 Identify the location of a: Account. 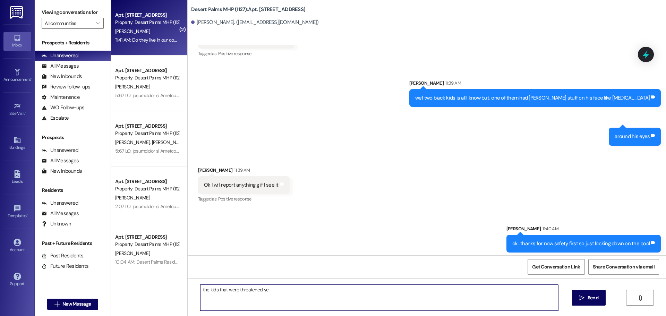
(17, 246).